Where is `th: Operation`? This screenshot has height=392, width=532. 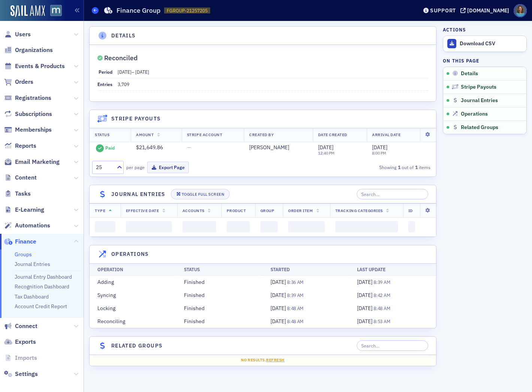
th: Operation is located at coordinates (133, 269).